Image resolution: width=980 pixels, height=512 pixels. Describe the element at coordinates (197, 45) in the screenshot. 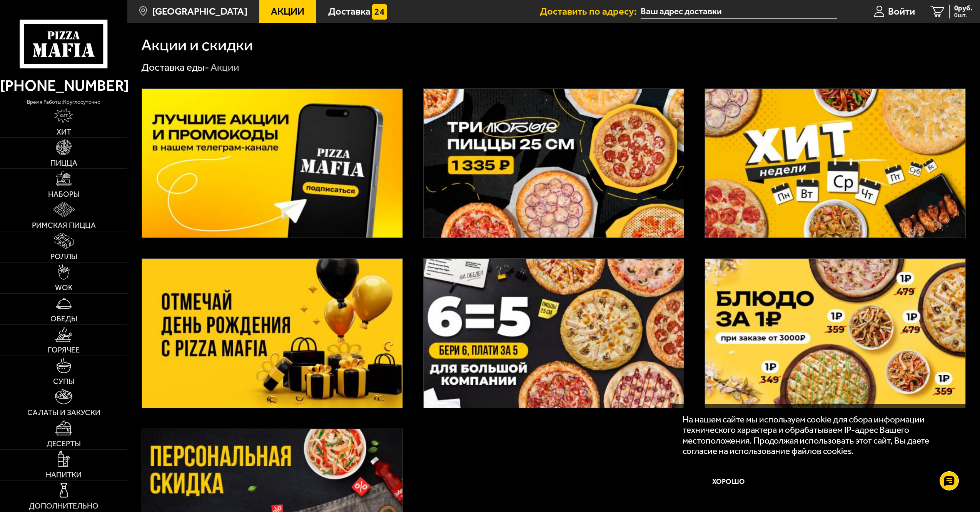

I see `h1: Акции и скидки` at that location.